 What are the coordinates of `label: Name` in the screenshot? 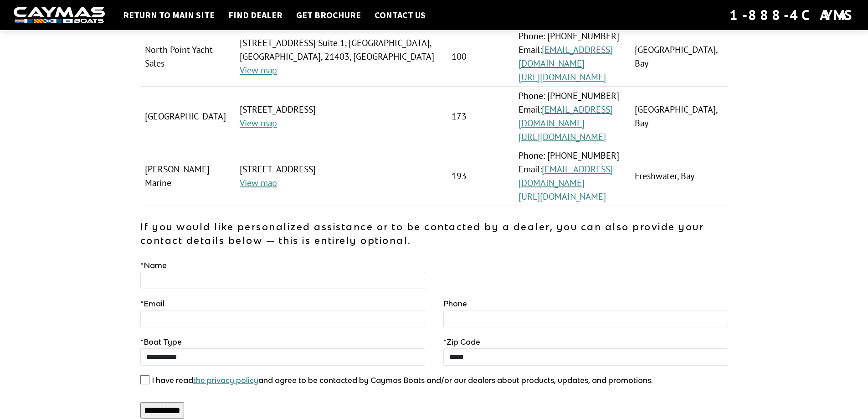 It's located at (154, 265).